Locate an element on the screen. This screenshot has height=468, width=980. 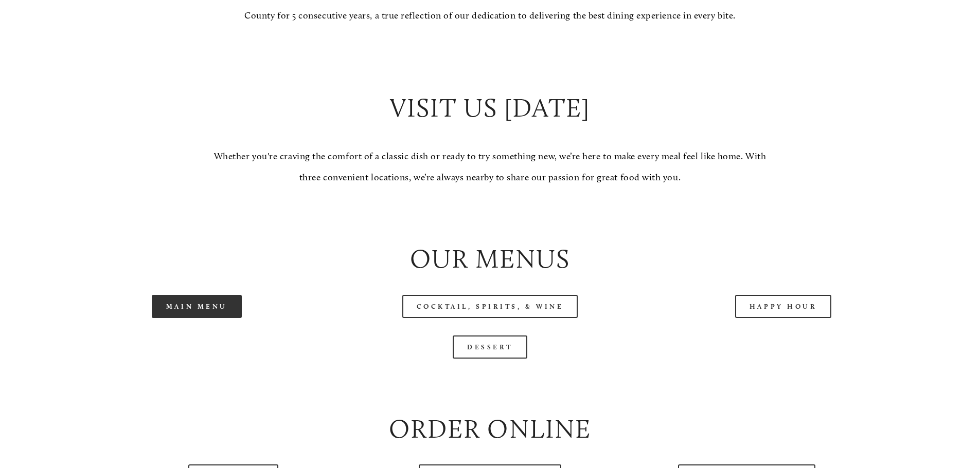
a: Main Menu is located at coordinates (196, 306).